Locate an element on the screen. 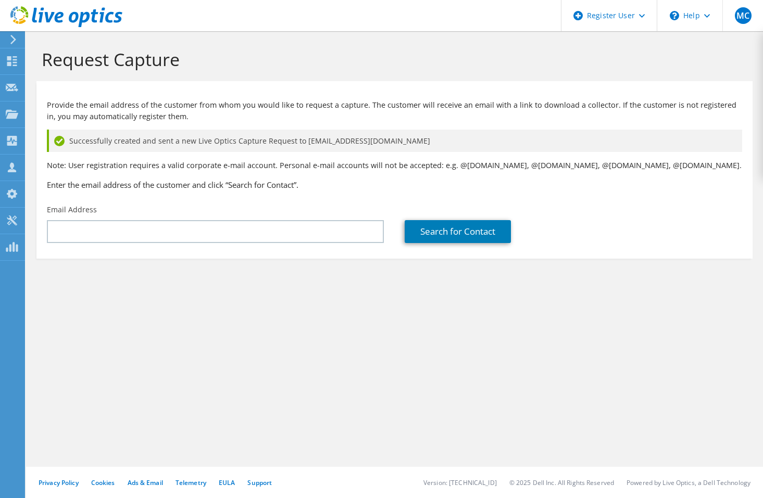 This screenshot has width=763, height=498. a: Search for Contact is located at coordinates (458, 232).